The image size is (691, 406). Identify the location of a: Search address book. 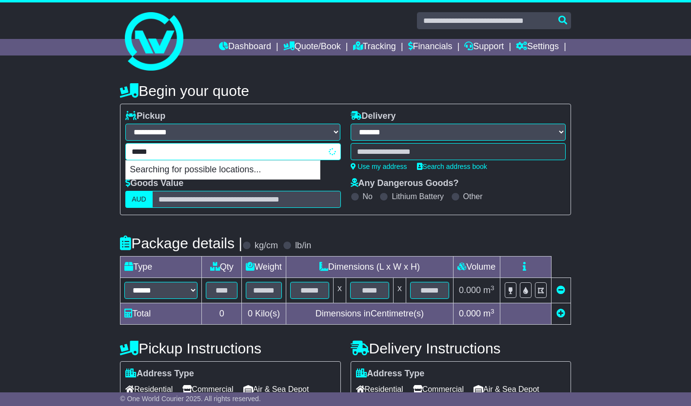
(452, 167).